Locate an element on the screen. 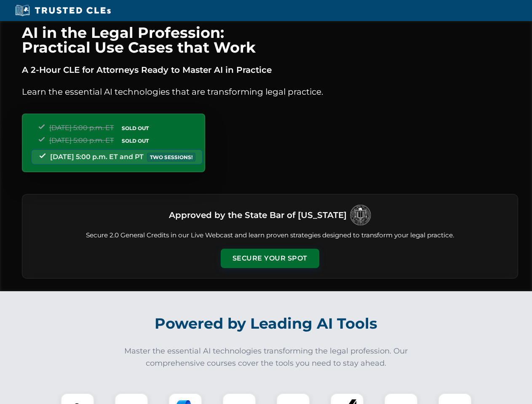 The height and width of the screenshot is (404, 532). img: Trusted CLEs is located at coordinates (63, 10).